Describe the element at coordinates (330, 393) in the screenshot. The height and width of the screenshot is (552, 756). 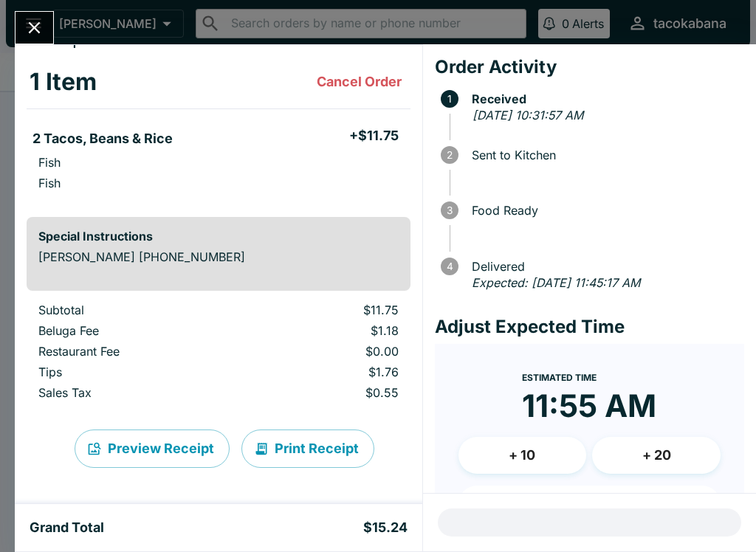
I see `p: $0.55` at that location.